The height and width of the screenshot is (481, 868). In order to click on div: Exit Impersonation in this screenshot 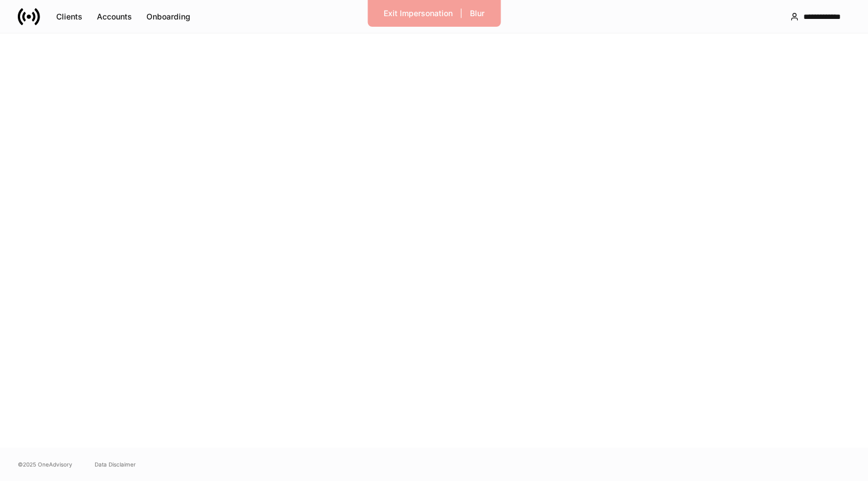, I will do `click(418, 13)`.